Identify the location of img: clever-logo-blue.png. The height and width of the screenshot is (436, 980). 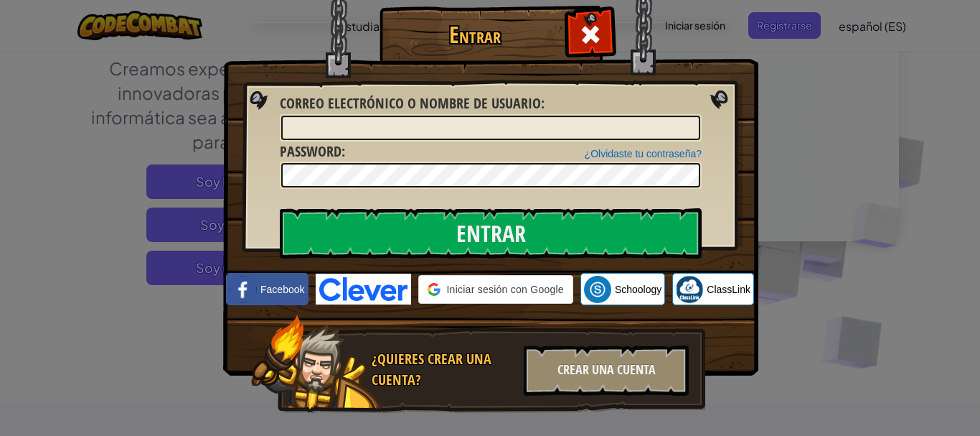
(364, 289).